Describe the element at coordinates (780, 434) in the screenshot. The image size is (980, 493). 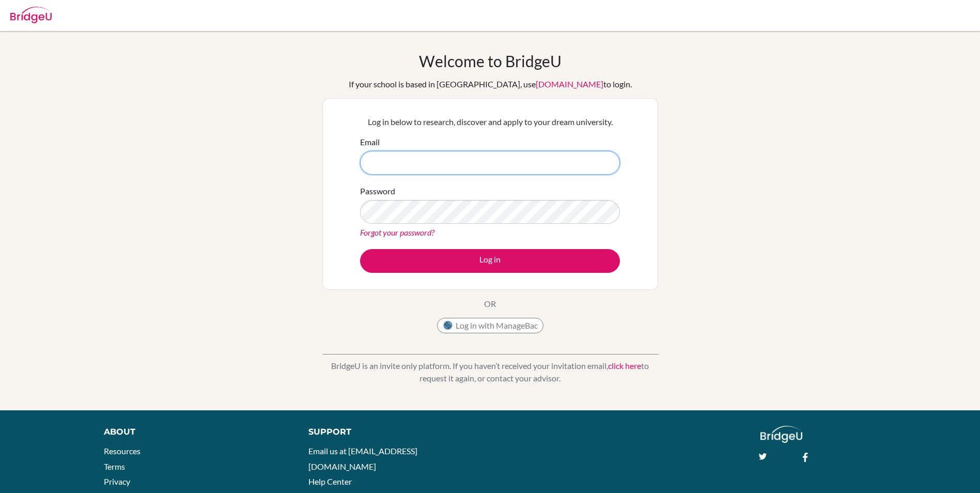
I see `img: logo_white@2x-f4f0deed5e89b7ecb1c2cc34c3e3d731f90f0f143d5ea2071677605dd97b5244.png` at that location.